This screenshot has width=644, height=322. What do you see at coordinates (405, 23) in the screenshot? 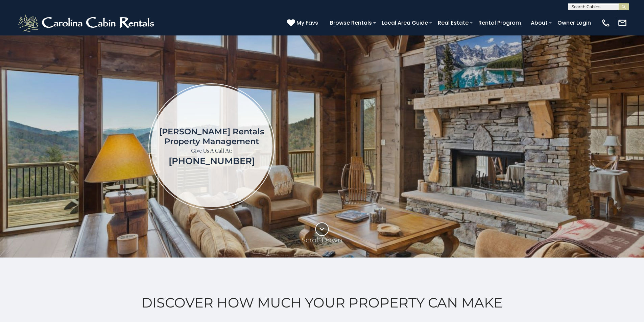
I see `a: Local Area Guide` at bounding box center [405, 23].